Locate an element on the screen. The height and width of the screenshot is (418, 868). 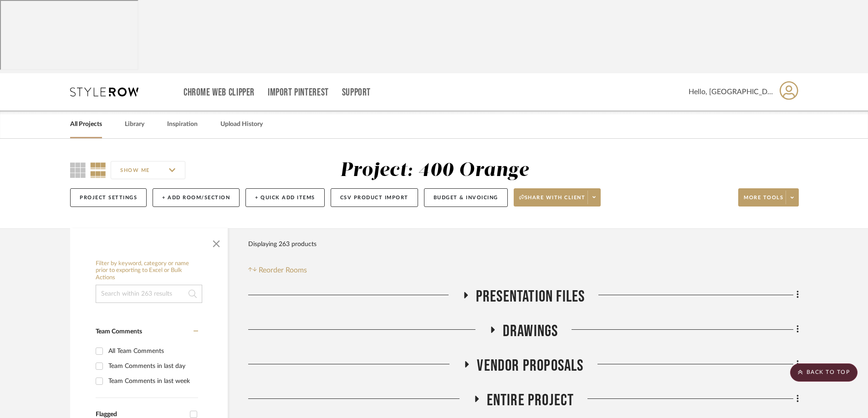
button: Project Settings is located at coordinates (109, 197).